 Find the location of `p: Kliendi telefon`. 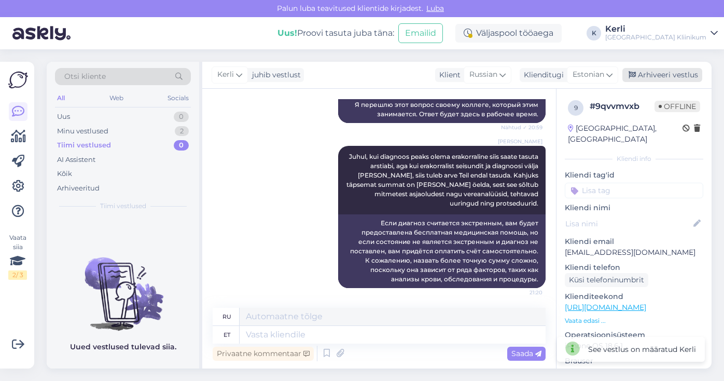

p: Kliendi telefon is located at coordinates (634, 267).